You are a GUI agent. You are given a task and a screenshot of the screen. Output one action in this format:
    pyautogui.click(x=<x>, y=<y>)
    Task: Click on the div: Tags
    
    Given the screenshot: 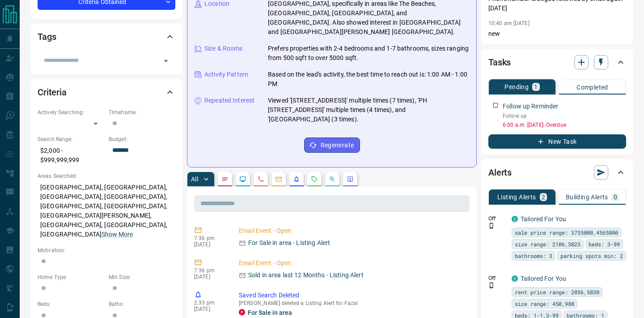 What is the action you would take?
    pyautogui.click(x=106, y=37)
    